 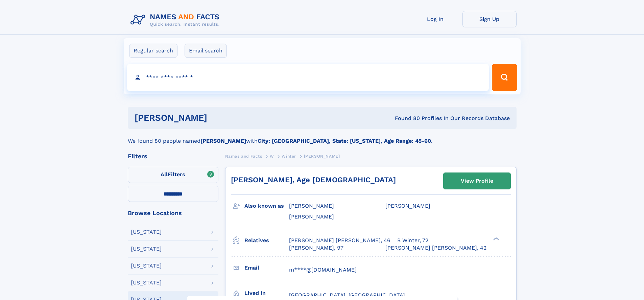 What do you see at coordinates (272, 156) in the screenshot?
I see `span: W` at bounding box center [272, 156].